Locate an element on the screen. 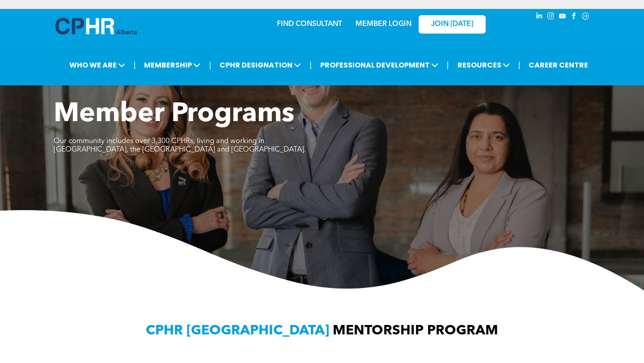  span: MENTORSHIP PROGRAM is located at coordinates (416, 331).